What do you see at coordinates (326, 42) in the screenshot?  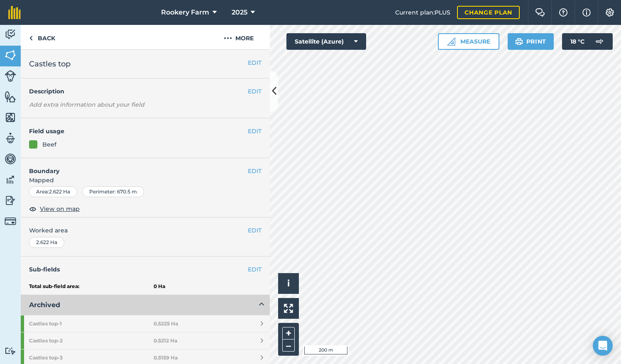 I see `button: Satellite (Azure)` at bounding box center [326, 42].